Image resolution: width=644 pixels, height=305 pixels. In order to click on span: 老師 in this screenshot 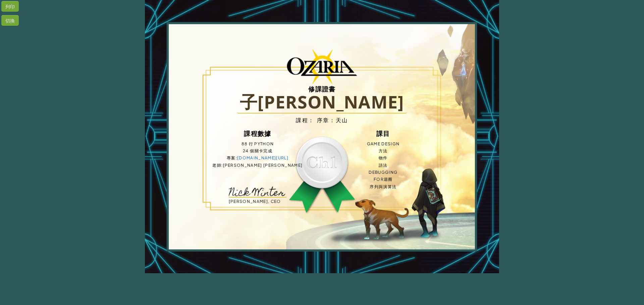, I will do `click(217, 165)`.